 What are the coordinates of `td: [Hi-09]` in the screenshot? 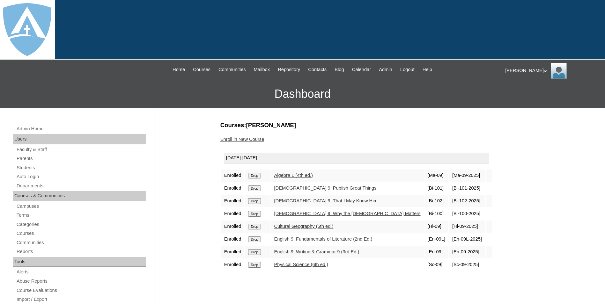 It's located at (436, 227).